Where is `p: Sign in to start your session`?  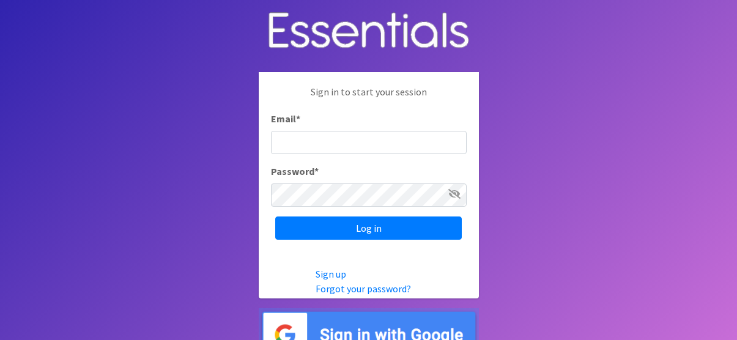 p: Sign in to start your session is located at coordinates (369, 98).